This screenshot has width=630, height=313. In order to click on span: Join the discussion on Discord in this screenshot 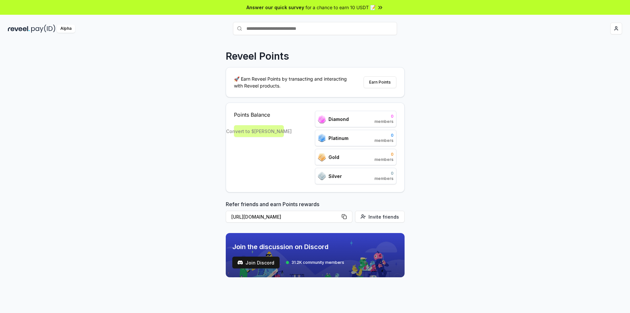, I will do `click(288, 247)`.